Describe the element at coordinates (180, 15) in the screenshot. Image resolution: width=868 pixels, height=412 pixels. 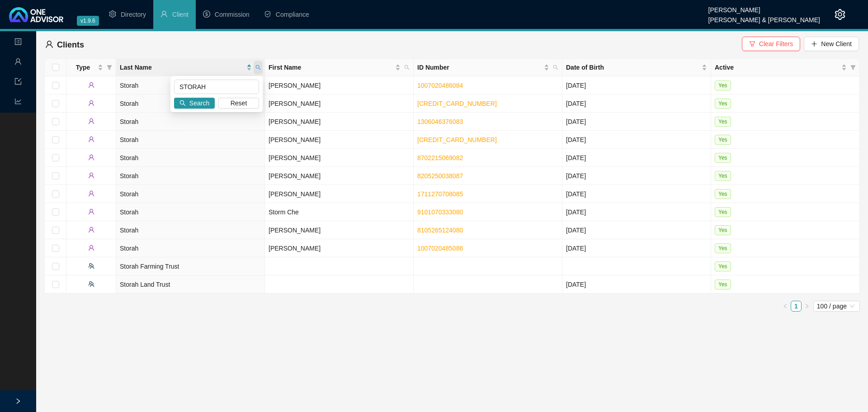
I see `span: Client` at that location.